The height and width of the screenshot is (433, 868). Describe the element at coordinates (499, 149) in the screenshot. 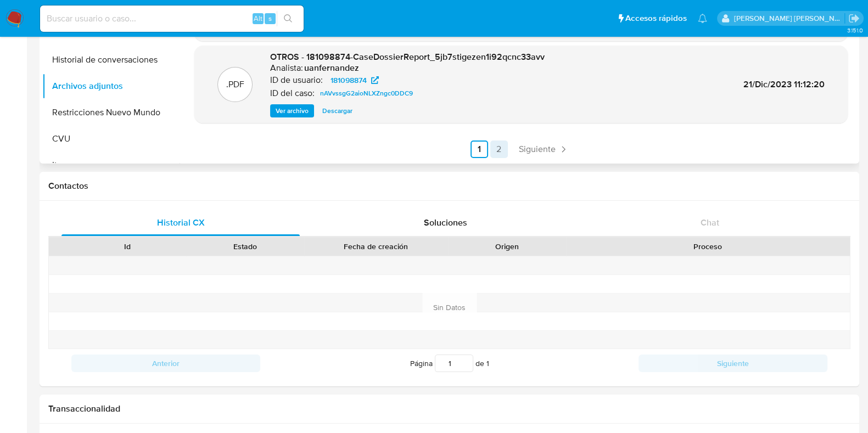

I see `a: Ir a la página 2` at that location.